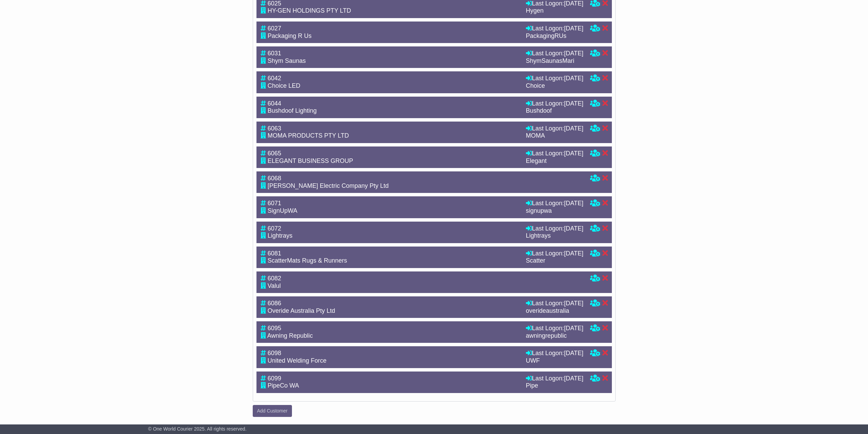 Image resolution: width=868 pixels, height=434 pixels. What do you see at coordinates (275, 78) in the screenshot?
I see `span: 6042` at bounding box center [275, 78].